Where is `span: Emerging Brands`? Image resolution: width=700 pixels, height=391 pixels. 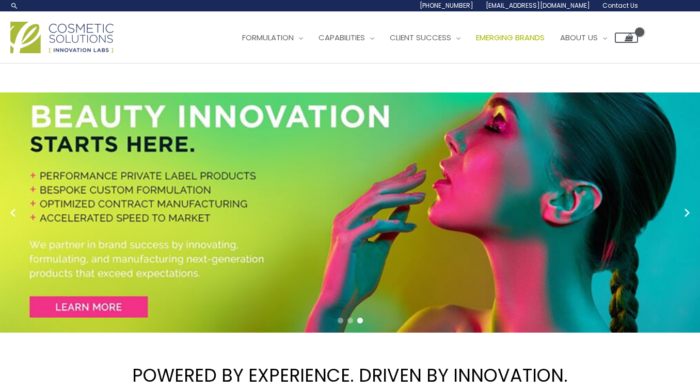
span: Emerging Brands is located at coordinates (510, 37).